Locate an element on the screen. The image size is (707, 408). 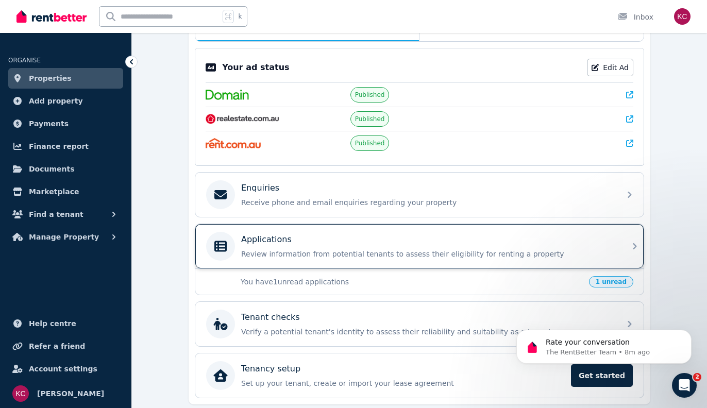
span: 2 is located at coordinates (697, 377).